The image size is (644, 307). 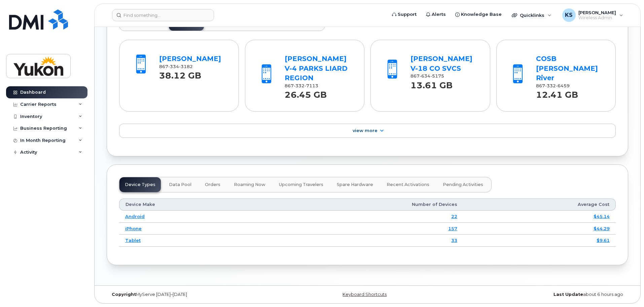 What do you see at coordinates (602, 228) in the screenshot?
I see `a: $44.29` at bounding box center [602, 228].